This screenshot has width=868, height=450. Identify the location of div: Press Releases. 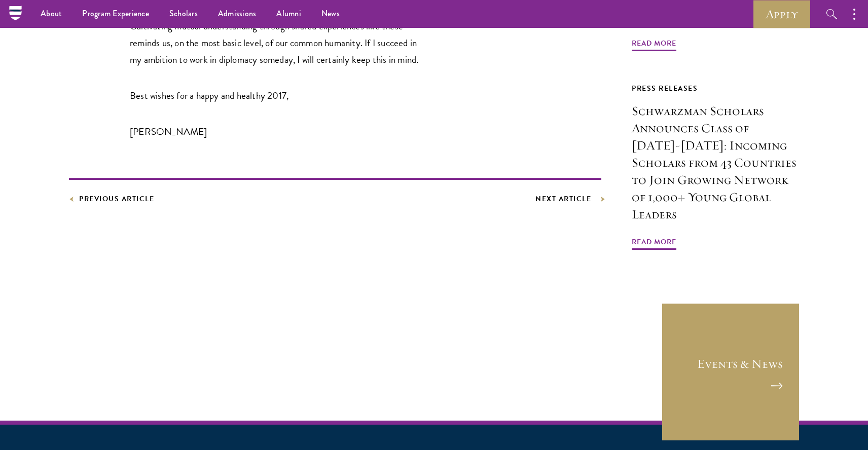
(716, 88).